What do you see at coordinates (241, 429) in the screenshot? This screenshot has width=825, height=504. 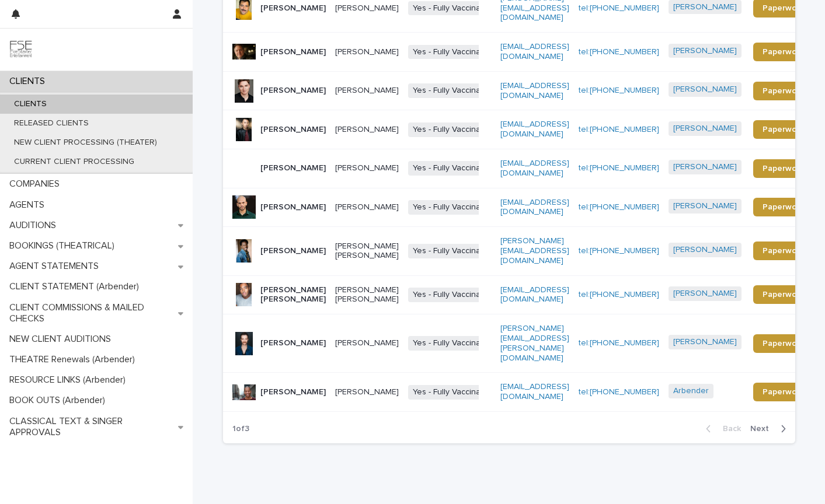 I see `p: 1 of 3` at bounding box center [241, 429].